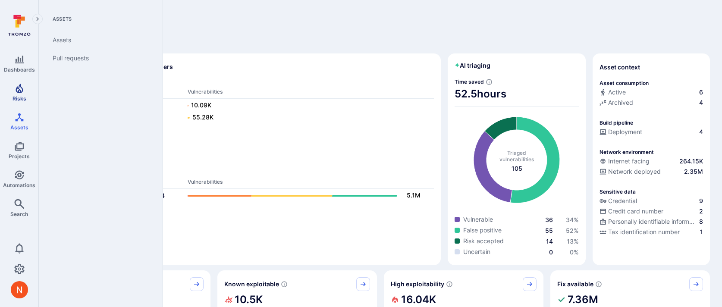  What do you see at coordinates (284, 284) in the screenshot?
I see `svg: Confirmed exploitable by KEV` at bounding box center [284, 284].